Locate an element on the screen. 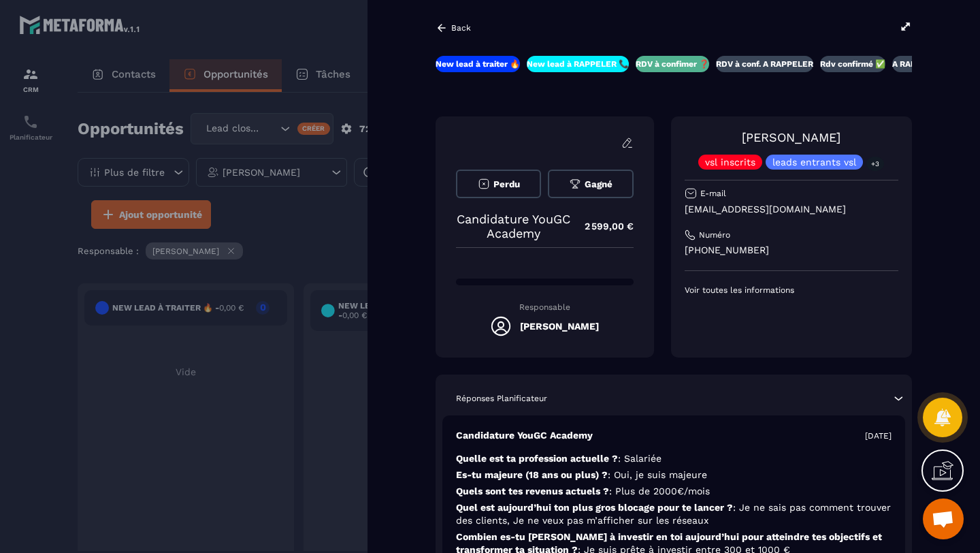 This screenshot has width=980, height=553. button: Perdu is located at coordinates (498, 184).